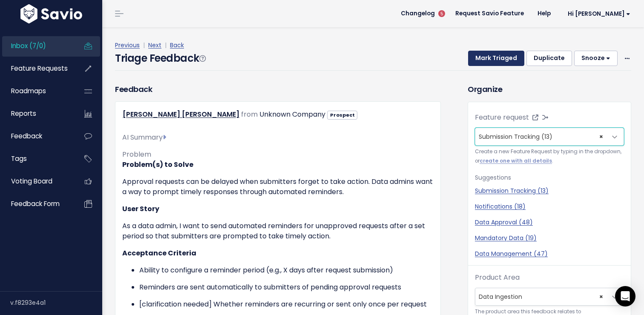 The image size is (644, 315). I want to click on span: Reports, so click(23, 113).